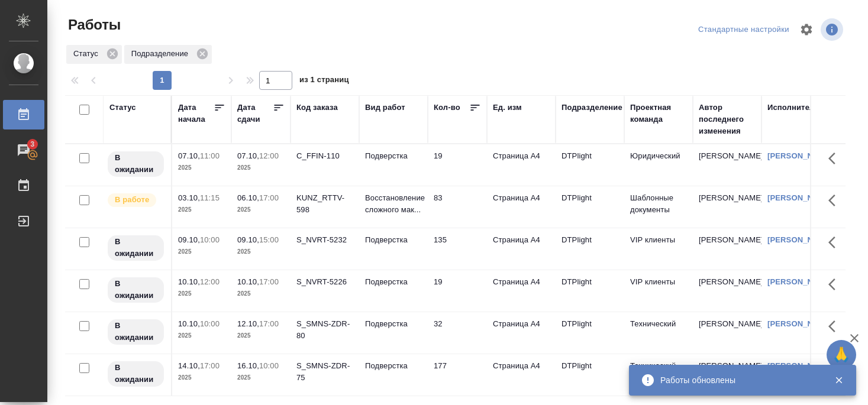  I want to click on div: Дата начала, so click(196, 114).